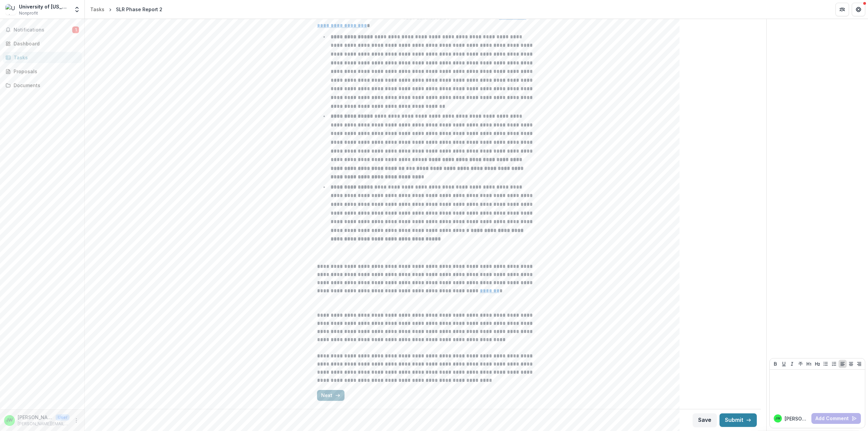 This screenshot has width=868, height=431. What do you see at coordinates (43, 30) in the screenshot?
I see `span: Notifications` at bounding box center [43, 30].